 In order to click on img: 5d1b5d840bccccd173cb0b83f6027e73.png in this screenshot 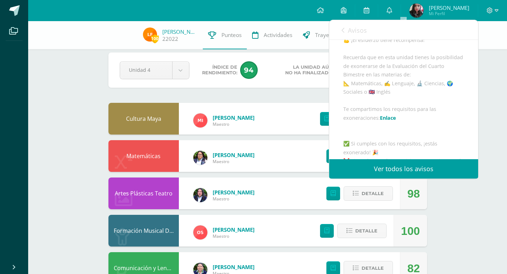, I will do `click(200, 232)`.